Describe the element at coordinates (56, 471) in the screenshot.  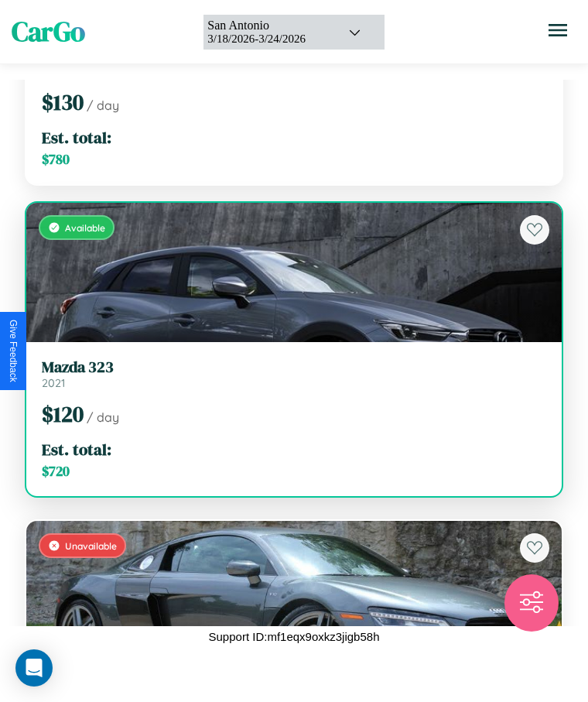
I see `span: $ 720` at that location.